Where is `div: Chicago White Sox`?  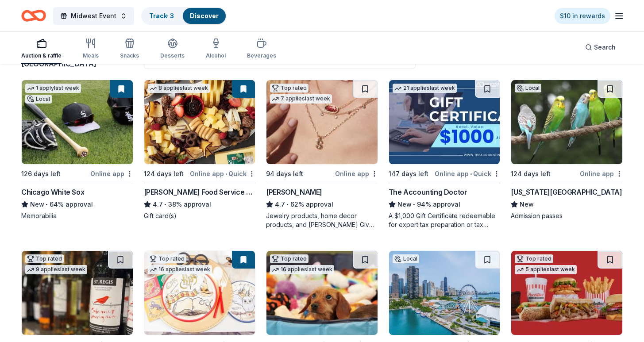
div: Chicago White Sox is located at coordinates (53, 192).